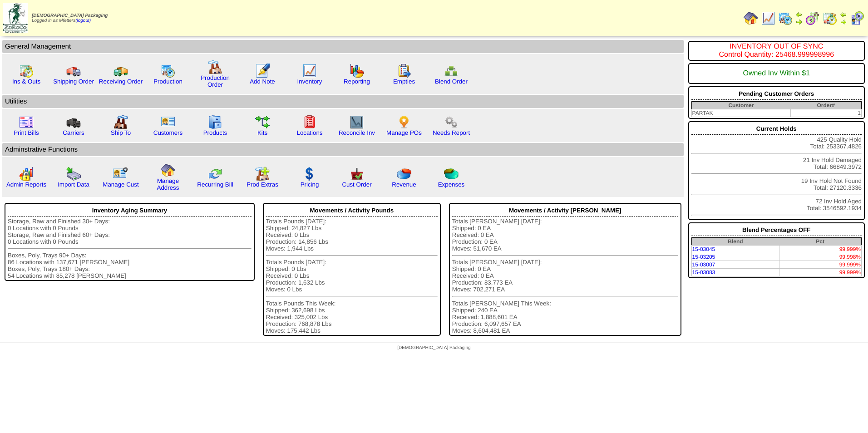  What do you see at coordinates (451, 71) in the screenshot?
I see `img: network.png` at bounding box center [451, 71].